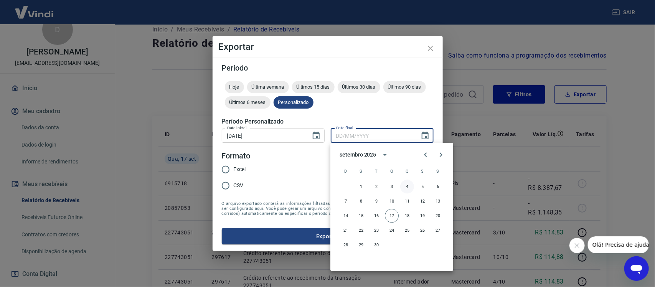 This screenshot has height=287, width=655. What do you see at coordinates (234, 87) in the screenshot?
I see `span: Hoje` at bounding box center [234, 87].